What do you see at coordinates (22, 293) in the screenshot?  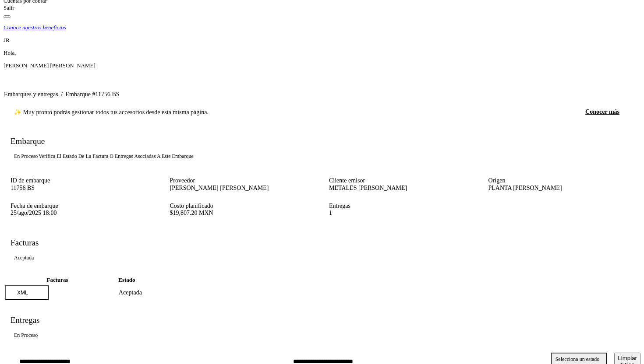 I see `p: XML` at bounding box center [22, 293].